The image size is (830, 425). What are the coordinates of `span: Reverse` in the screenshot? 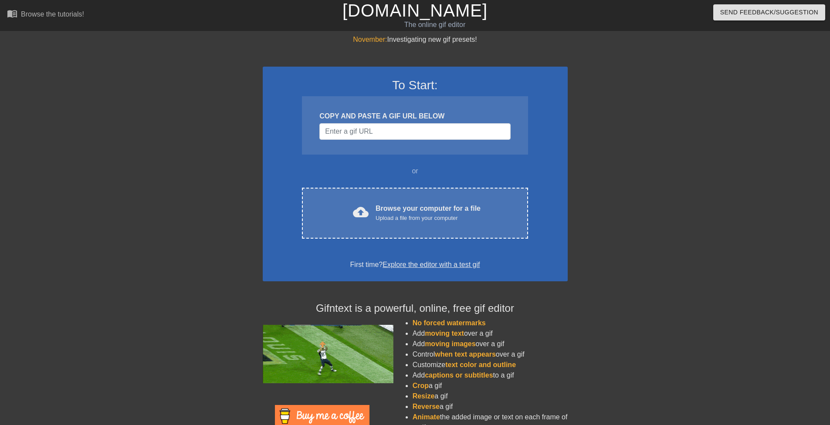 It's located at (426, 407).